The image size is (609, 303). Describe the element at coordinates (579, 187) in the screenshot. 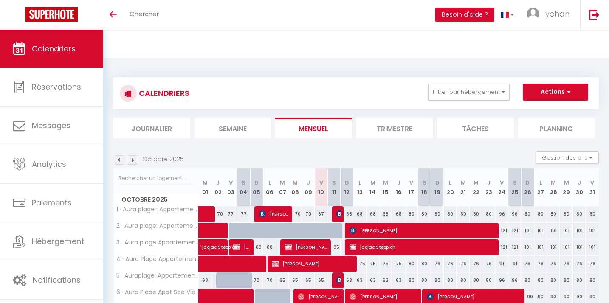

I see `th: 30` at that location.